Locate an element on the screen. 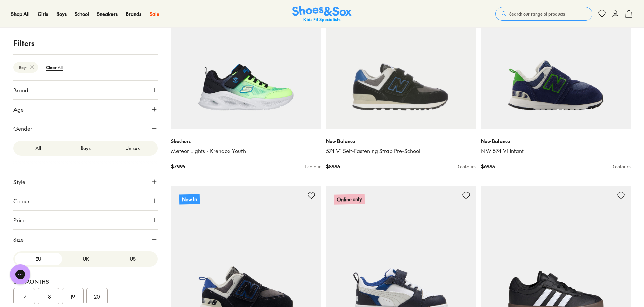  span: School is located at coordinates (82, 14).